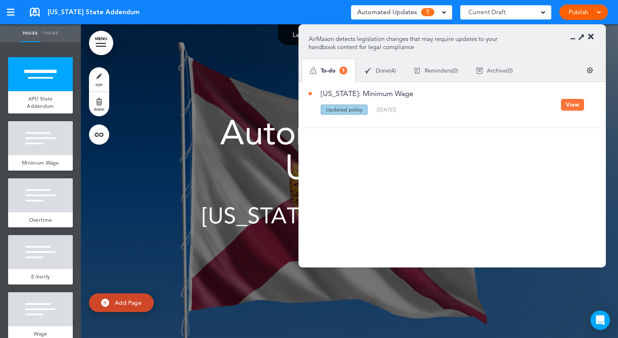  What do you see at coordinates (40, 219) in the screenshot?
I see `span: Overtime` at bounding box center [40, 219].